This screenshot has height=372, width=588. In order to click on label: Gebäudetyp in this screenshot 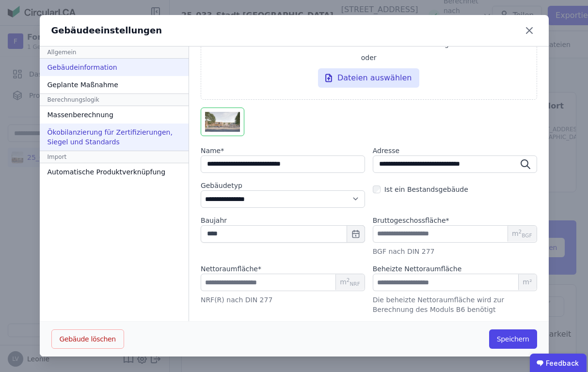, I will do `click(283, 186)`.